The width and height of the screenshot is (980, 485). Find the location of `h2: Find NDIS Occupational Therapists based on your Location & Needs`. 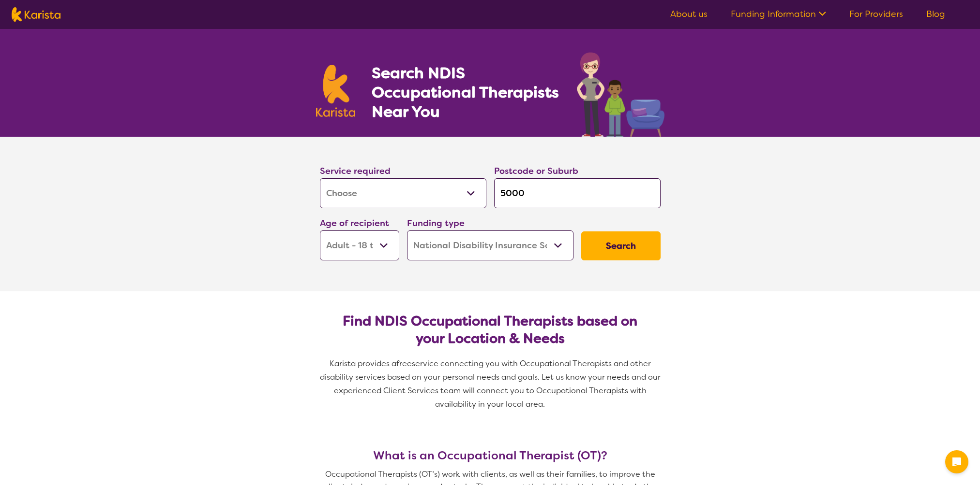

h2: Find NDIS Occupational Therapists based on your Location & Needs is located at coordinates (490, 330).